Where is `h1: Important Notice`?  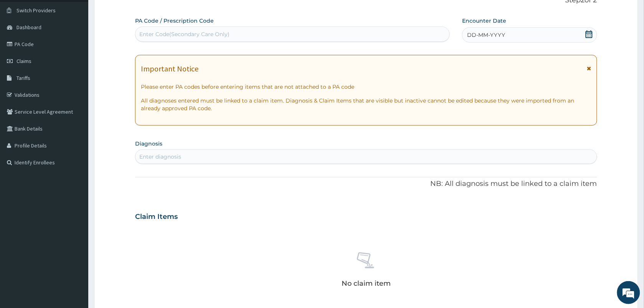 h1: Important Notice is located at coordinates (170, 69).